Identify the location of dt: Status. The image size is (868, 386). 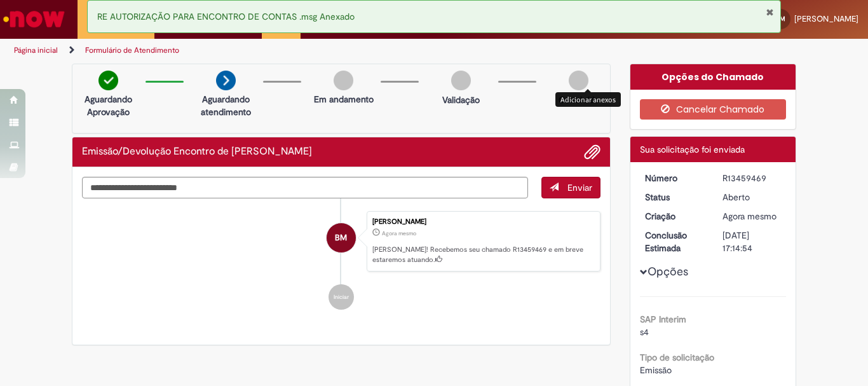
(674, 197).